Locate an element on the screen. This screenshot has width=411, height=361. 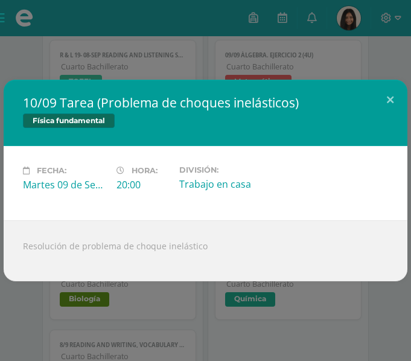
div: Trabajo en casa is located at coordinates (221, 184).